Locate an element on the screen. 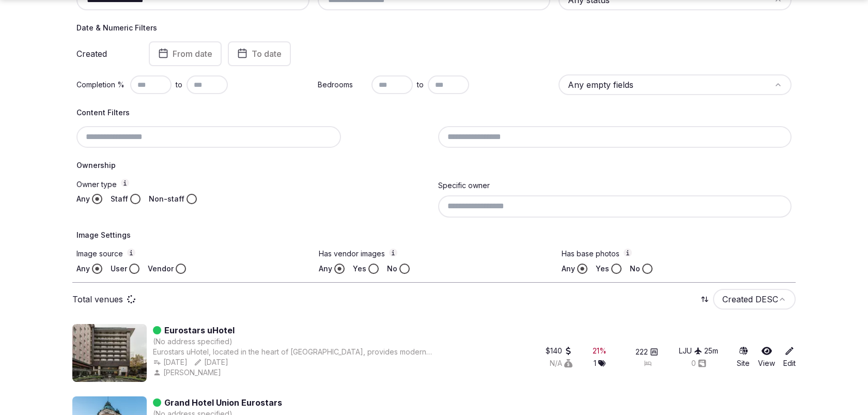 This screenshot has height=415, width=868. label: Has vendor images is located at coordinates (433, 254).